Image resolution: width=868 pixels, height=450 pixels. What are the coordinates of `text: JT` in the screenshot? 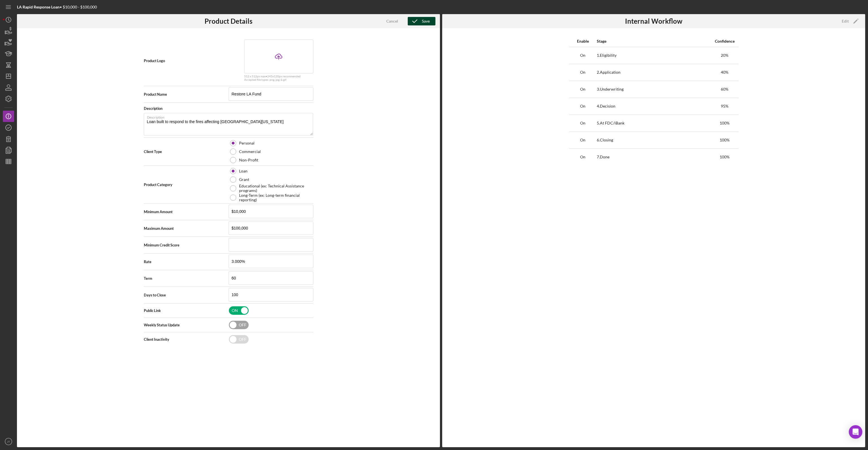 It's located at (8, 441).